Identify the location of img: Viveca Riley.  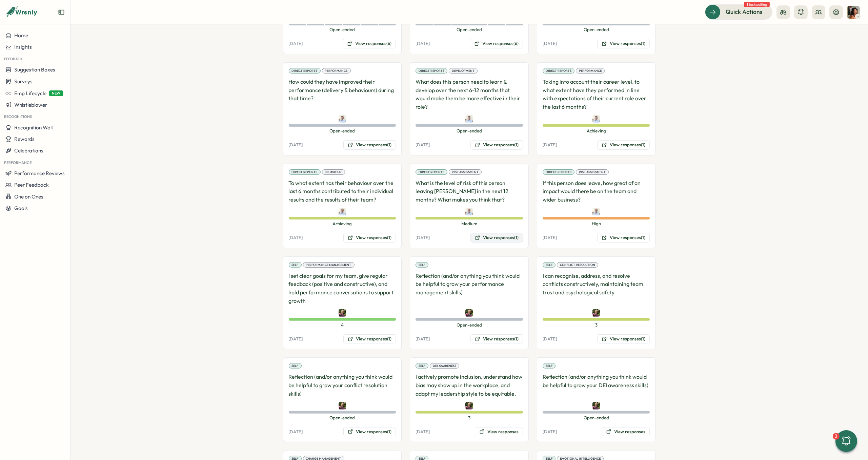
(853, 12).